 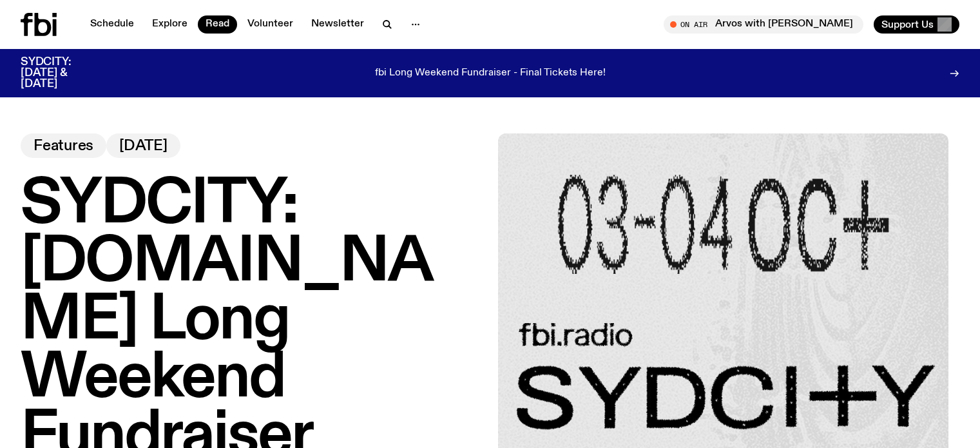 What do you see at coordinates (170, 25) in the screenshot?
I see `a: Explore` at bounding box center [170, 25].